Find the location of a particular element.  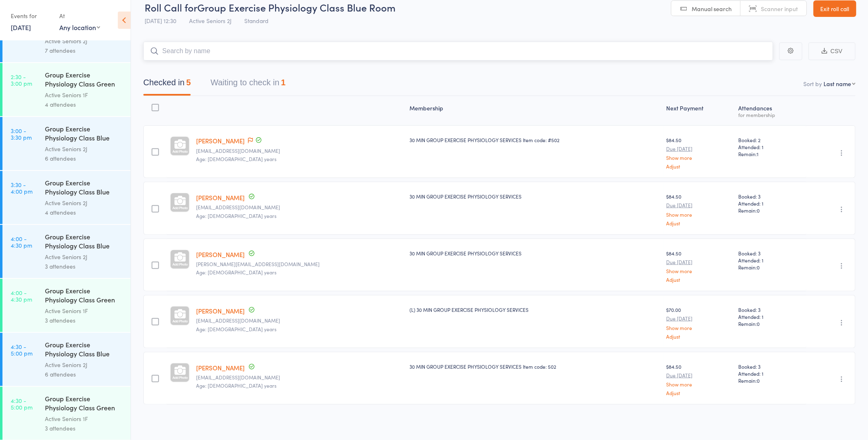

span: Manual search is located at coordinates (712, 9).